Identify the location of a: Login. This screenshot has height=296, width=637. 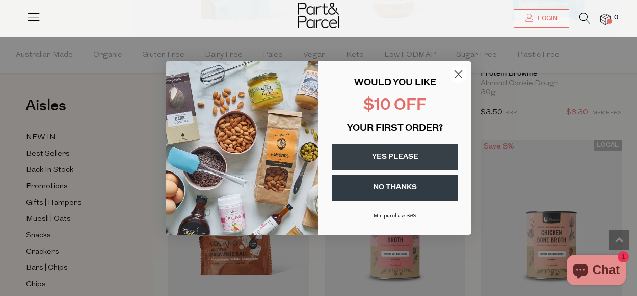
(541, 18).